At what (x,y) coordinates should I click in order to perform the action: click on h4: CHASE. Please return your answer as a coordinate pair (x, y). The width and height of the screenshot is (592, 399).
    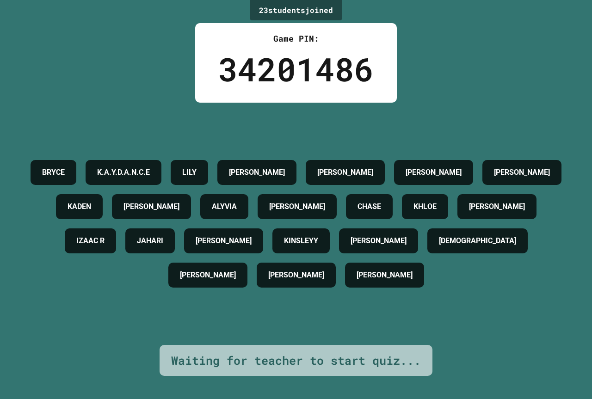
    Looking at the image, I should click on (369, 207).